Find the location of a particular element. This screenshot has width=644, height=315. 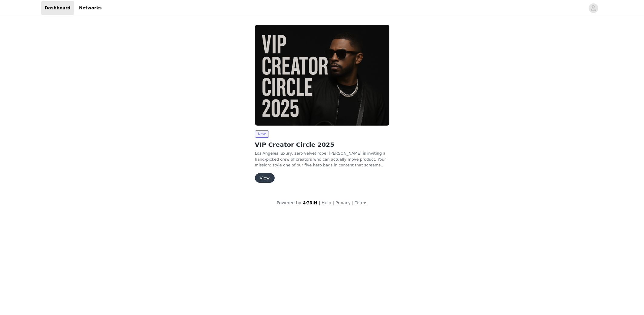

a: Privacy is located at coordinates (343, 203).